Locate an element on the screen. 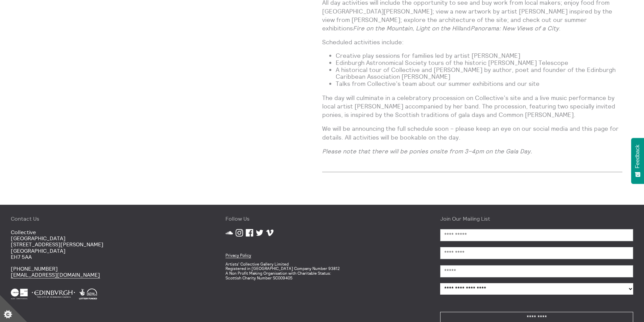 Image resolution: width=644 pixels, height=322 pixels. img: Heritage Lottery Fund is located at coordinates (88, 294).